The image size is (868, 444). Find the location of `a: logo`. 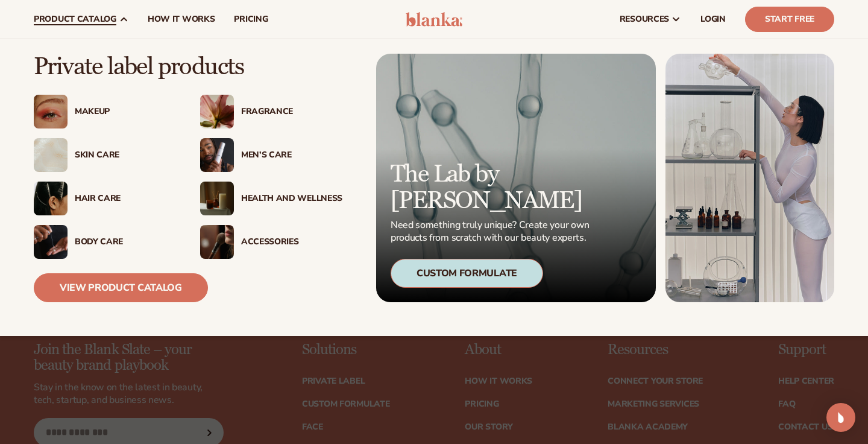

a: logo is located at coordinates (434, 20).